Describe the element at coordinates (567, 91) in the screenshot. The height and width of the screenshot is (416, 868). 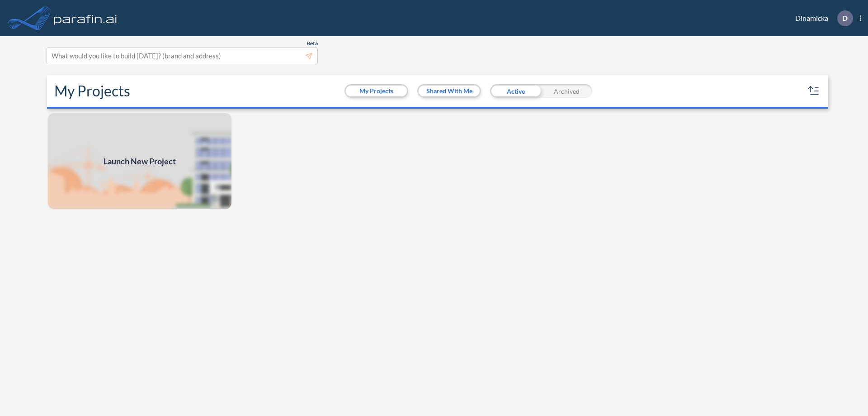
I see `div: Archived` at that location.